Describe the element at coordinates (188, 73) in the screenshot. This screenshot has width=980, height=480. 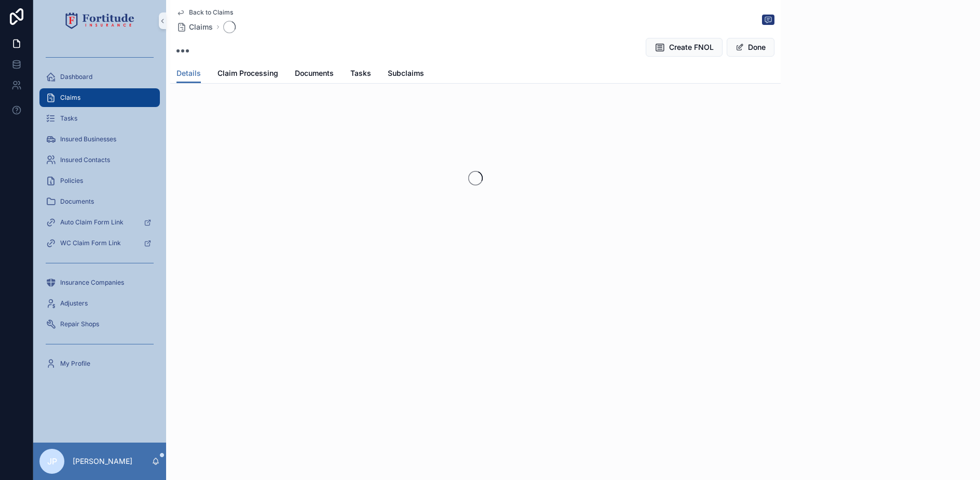
I see `span: Details` at that location.